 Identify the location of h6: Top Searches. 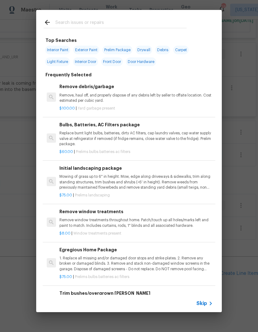
(61, 40).